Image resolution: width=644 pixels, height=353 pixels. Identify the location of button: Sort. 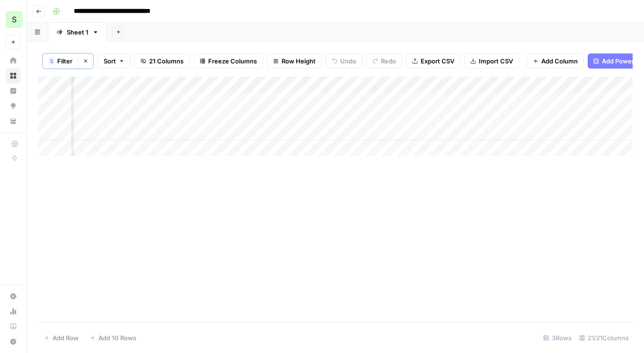
(114, 61).